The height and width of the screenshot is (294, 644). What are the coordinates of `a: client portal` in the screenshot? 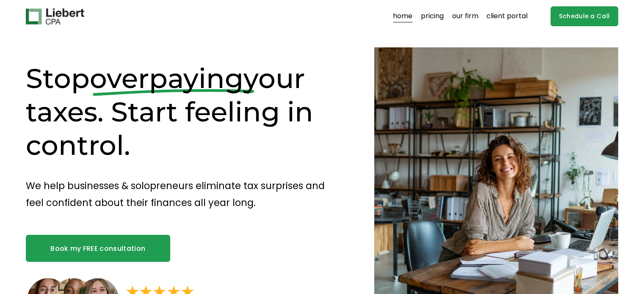 It's located at (507, 16).